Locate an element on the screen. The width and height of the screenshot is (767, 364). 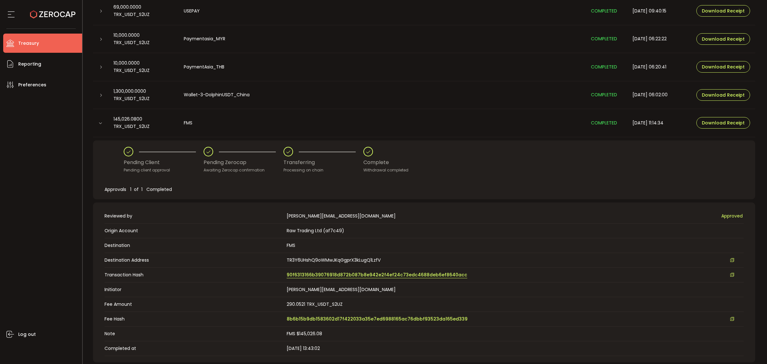
div: Chat Widget is located at coordinates (751, 348).